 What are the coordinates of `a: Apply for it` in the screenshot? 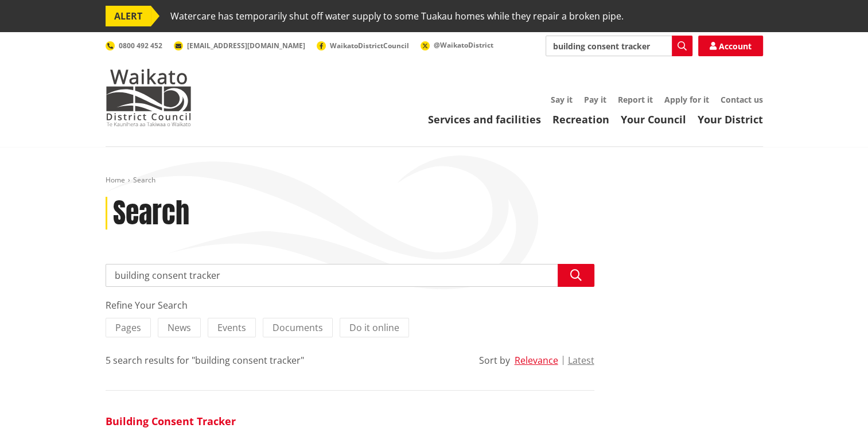 It's located at (687, 100).